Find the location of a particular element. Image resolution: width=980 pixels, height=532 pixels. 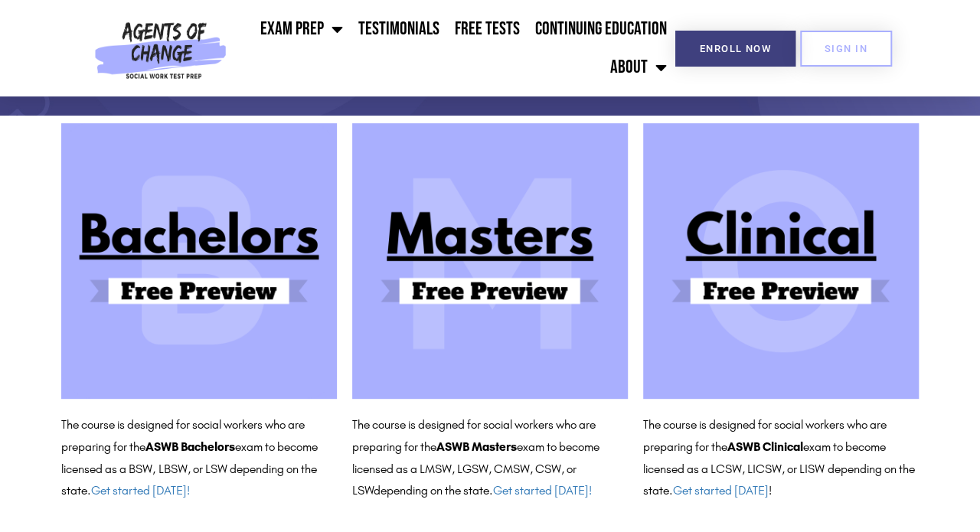

a: Exam Prep is located at coordinates (301, 29).